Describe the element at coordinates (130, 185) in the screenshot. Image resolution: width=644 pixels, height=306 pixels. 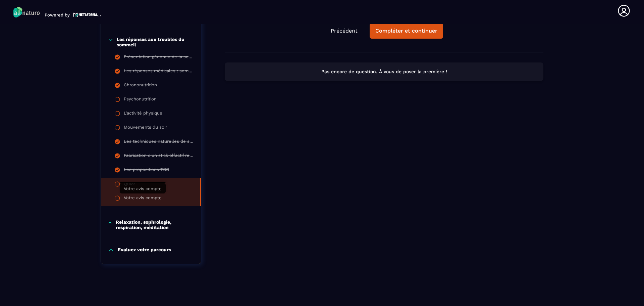
I see `div: Quizz` at that location.